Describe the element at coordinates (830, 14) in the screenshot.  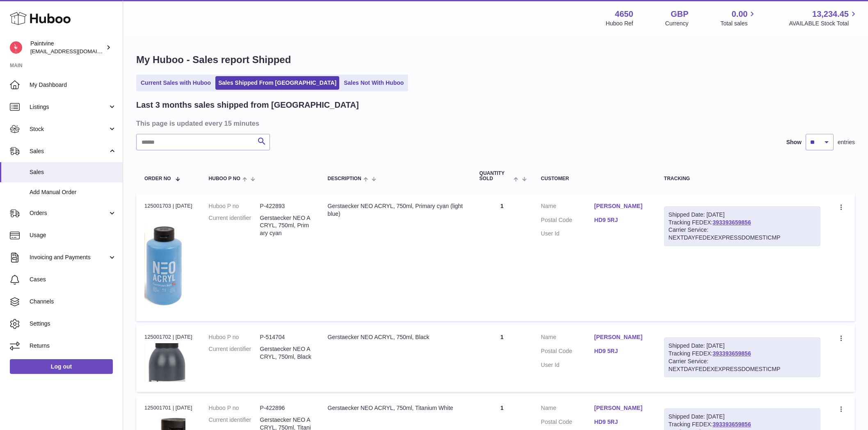
I see `span: 13,234.45` at that location.